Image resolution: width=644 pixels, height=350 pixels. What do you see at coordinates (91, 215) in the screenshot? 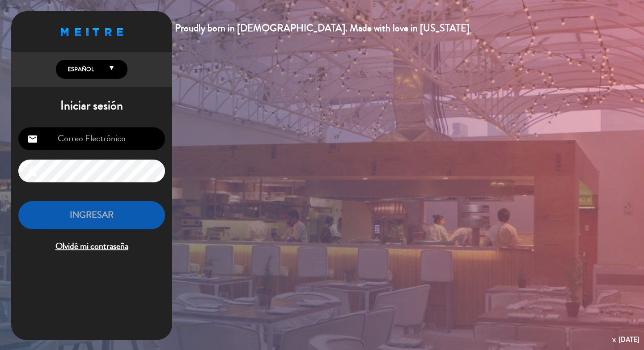
I see `button: INGRESAR` at bounding box center [91, 215].